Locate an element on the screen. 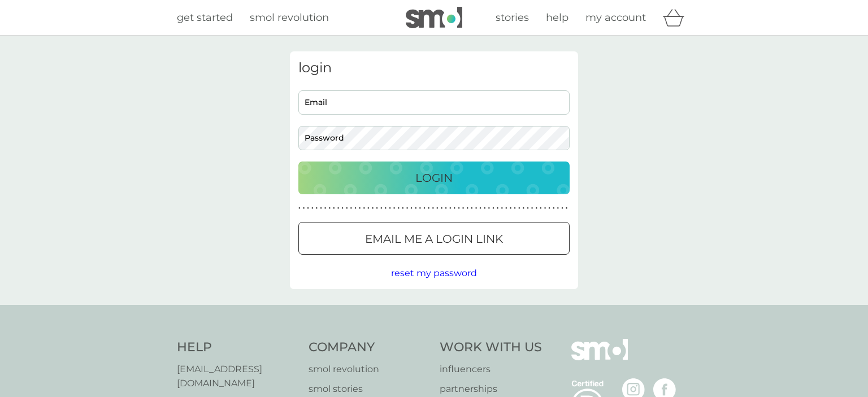 This screenshot has height=397, width=868. h4: Work With Us is located at coordinates (491, 347).